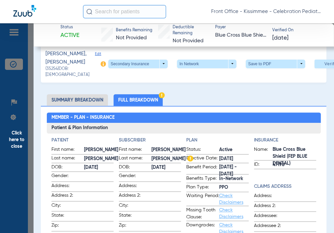 The image size is (334, 233). Describe the element at coordinates (89, 12) in the screenshot. I see `img: Search Icon` at that location.